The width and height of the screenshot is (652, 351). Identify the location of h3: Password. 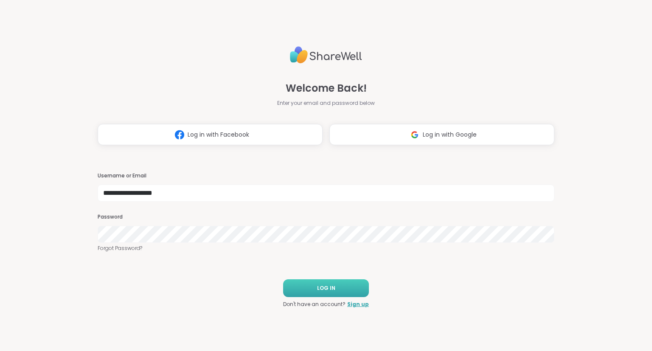
(326, 217).